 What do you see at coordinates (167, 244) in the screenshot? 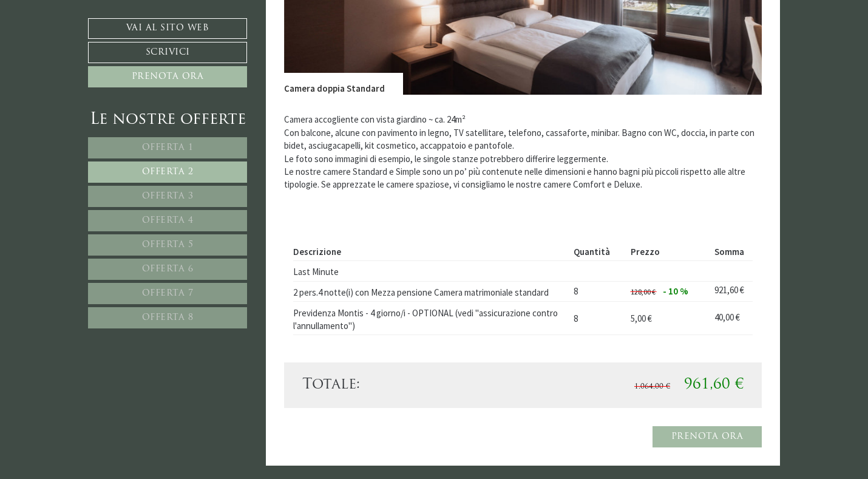
I see `span: Offerta 5` at bounding box center [167, 244].